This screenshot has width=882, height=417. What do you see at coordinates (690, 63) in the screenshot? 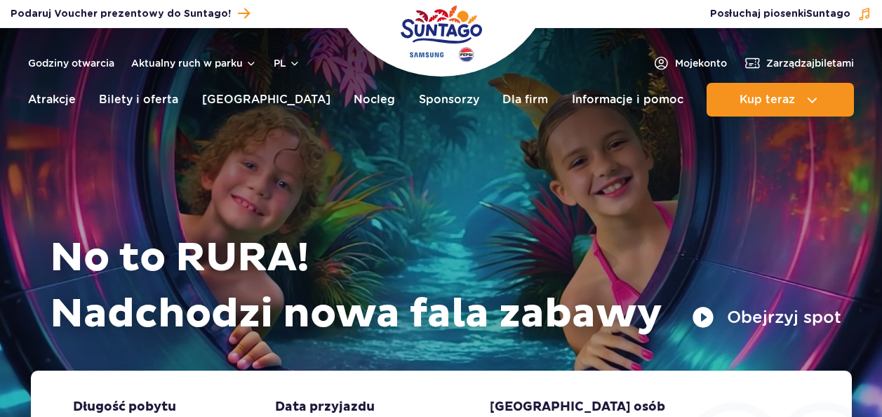
I see `a: Mojekonto` at bounding box center [690, 63].